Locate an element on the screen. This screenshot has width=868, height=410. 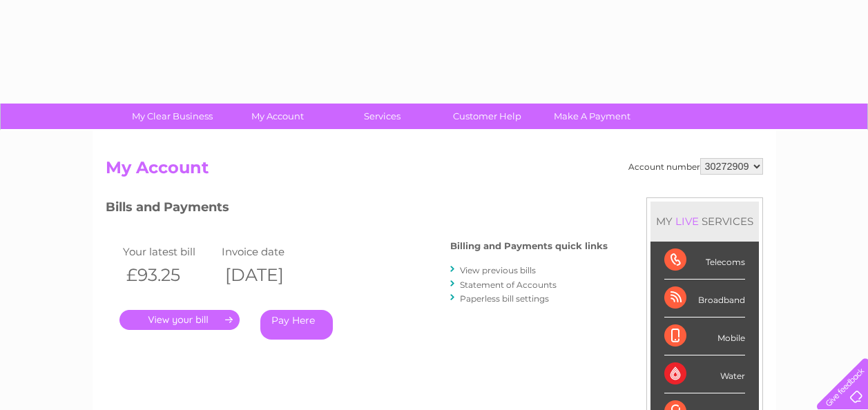
h3: Bills and Payments is located at coordinates (356, 209).